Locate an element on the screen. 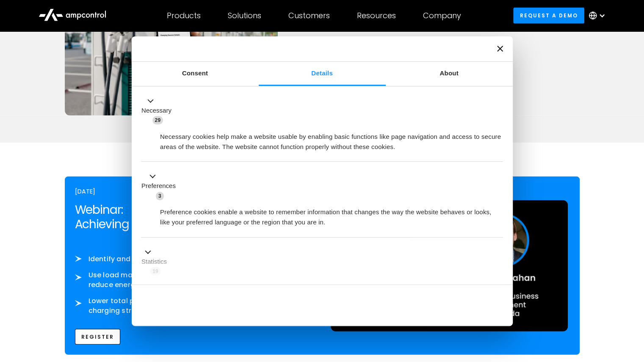 Image resolution: width=644 pixels, height=362 pixels. label: Necessary is located at coordinates (156, 110).